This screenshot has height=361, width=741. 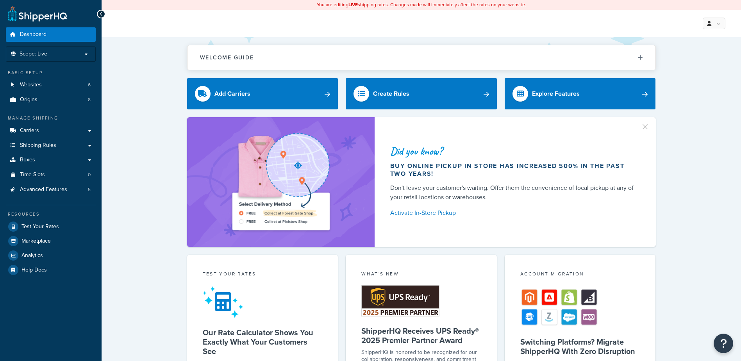 What do you see at coordinates (51, 226) in the screenshot?
I see `li: Test Your Rates` at bounding box center [51, 226].